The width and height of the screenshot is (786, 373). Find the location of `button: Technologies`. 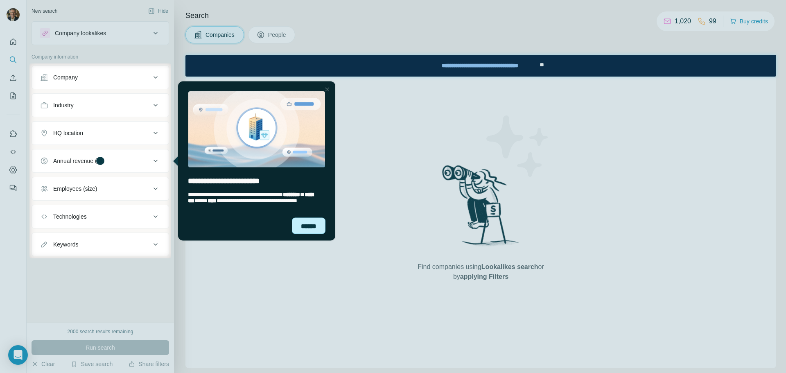

button: Technologies is located at coordinates (100, 217).